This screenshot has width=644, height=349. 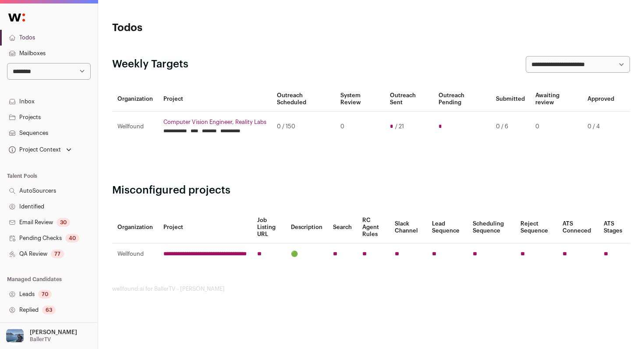 What do you see at coordinates (58, 254) in the screenshot?
I see `div: 77` at bounding box center [58, 254].